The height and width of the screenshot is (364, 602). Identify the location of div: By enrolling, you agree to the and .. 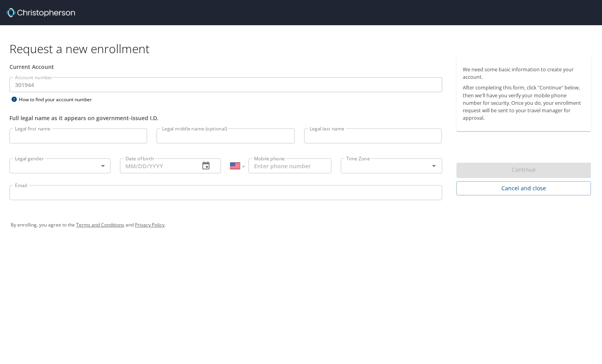
(301, 225).